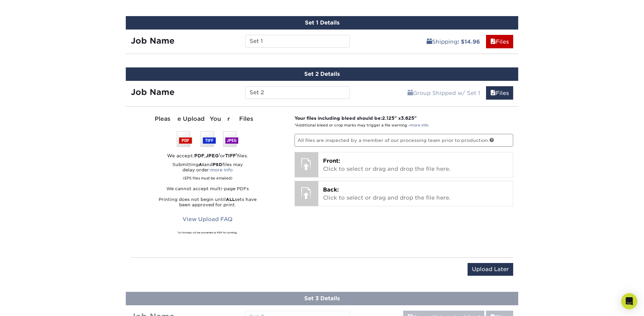 The image size is (644, 316). I want to click on a: Shipping: $14.96, so click(453, 41).